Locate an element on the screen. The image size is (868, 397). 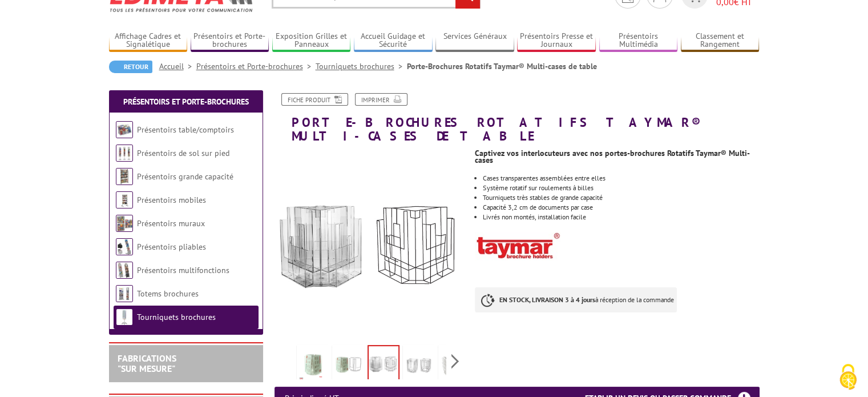
img: 444044_schema.jpg is located at coordinates (419, 365).